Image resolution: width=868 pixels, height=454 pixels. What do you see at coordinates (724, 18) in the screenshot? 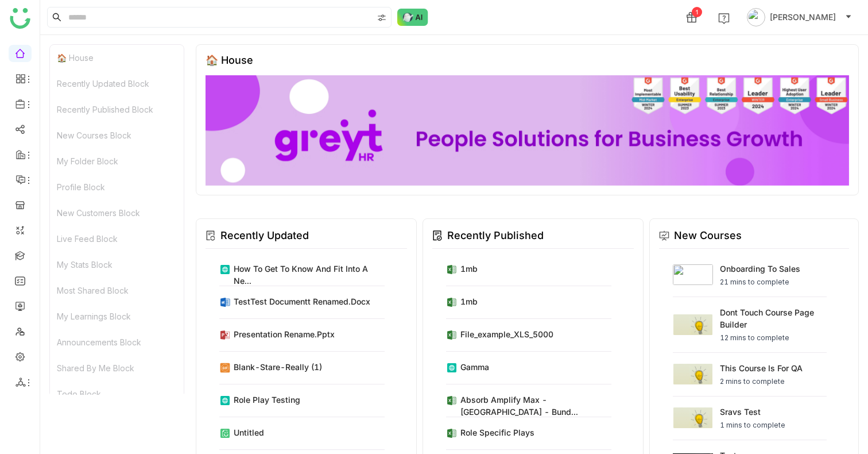
I see `img: help.svg` at bounding box center [724, 18].